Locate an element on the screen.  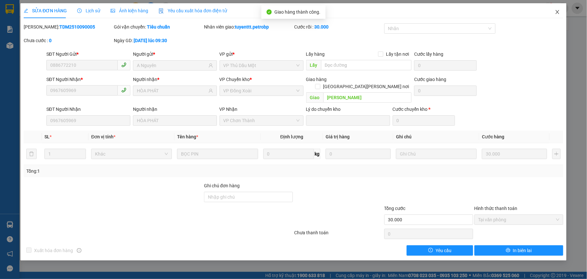
span: picture is located at coordinates (113, 11).